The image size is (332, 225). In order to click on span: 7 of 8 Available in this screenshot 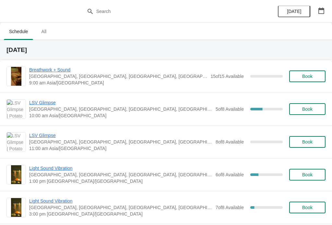, I will do `click(229, 207)`.